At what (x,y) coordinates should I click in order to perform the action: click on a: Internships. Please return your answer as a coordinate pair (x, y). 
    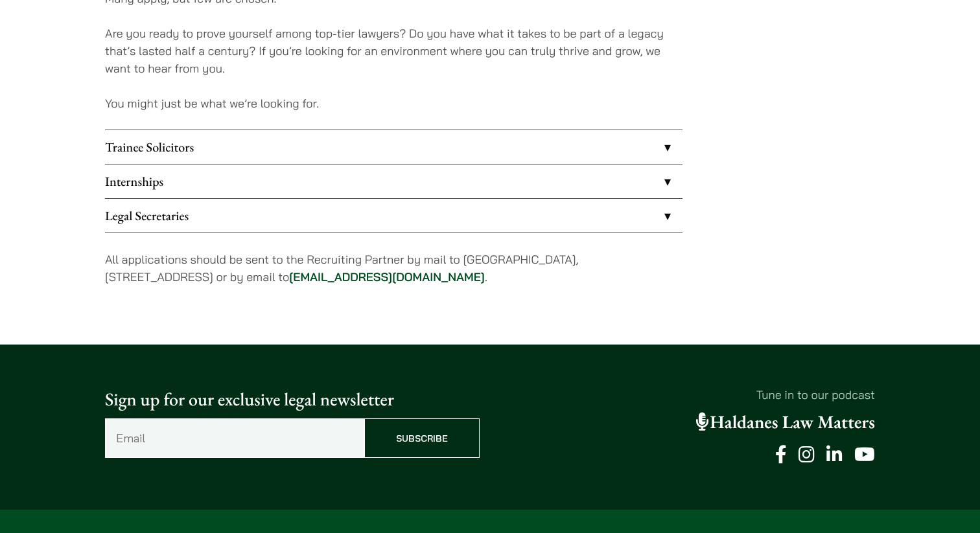
    Looking at the image, I should click on (393, 181).